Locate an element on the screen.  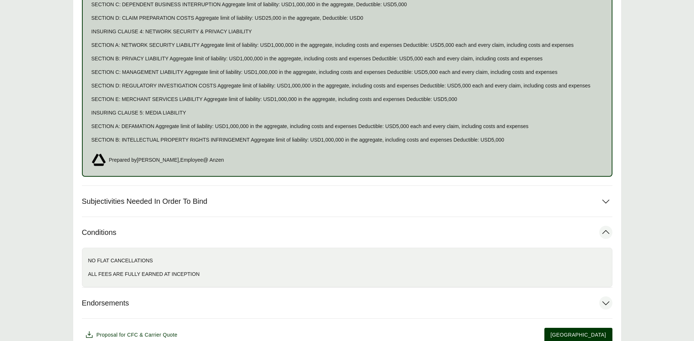
span: Proposal for is located at coordinates (137, 335).